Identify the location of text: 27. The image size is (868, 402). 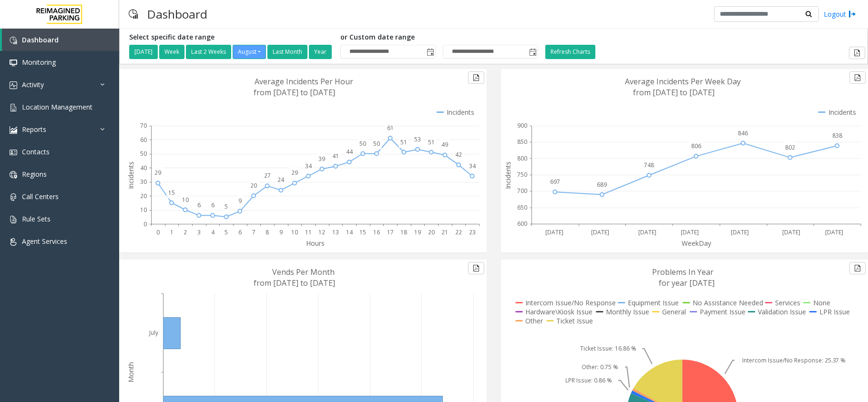
(267, 175).